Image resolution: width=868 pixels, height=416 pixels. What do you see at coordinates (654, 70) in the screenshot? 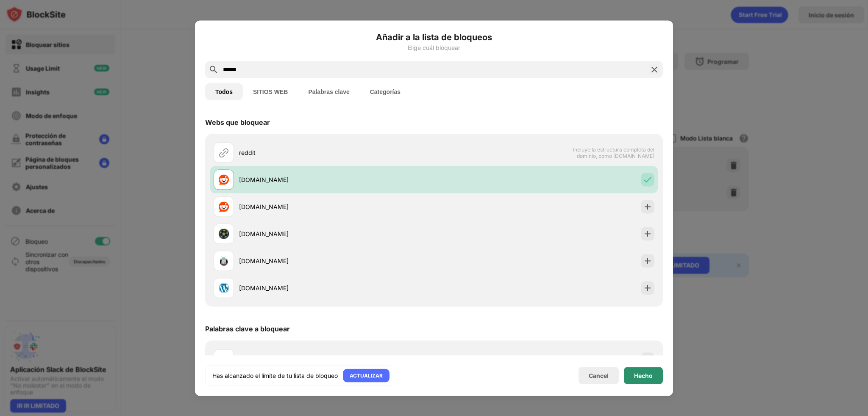
I see `img: search-close` at bounding box center [654, 70].